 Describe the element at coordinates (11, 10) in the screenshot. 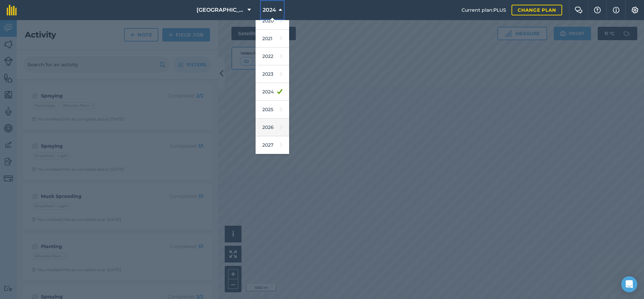

I see `img: fieldmargin Logo` at that location.